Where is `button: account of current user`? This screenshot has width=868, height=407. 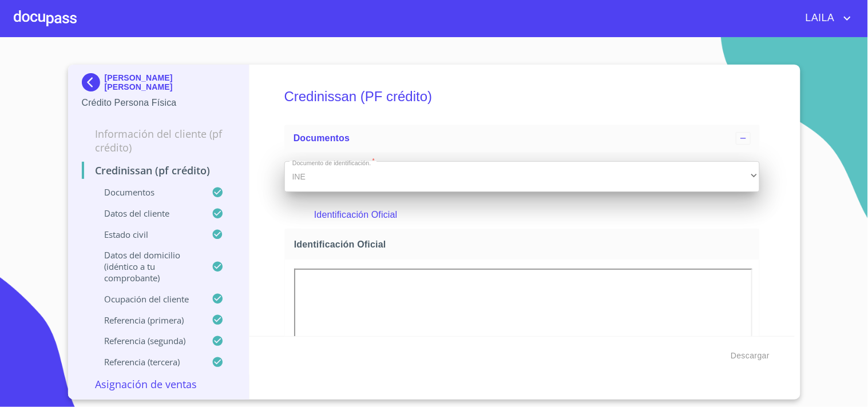
button: account of current user is located at coordinates (826, 18).